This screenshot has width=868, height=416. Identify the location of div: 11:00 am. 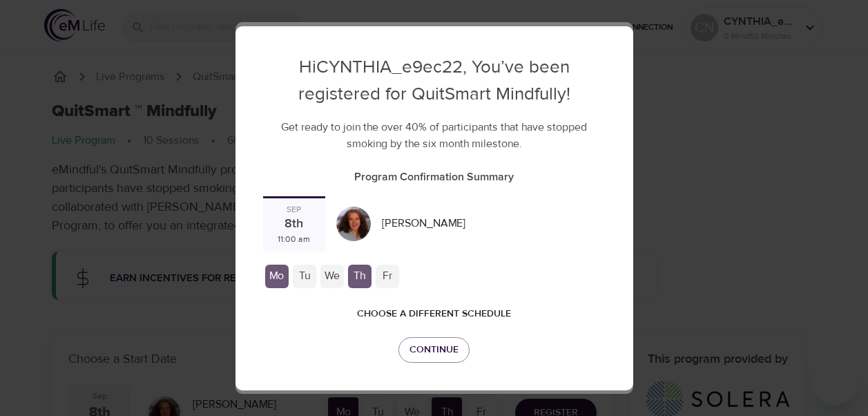
(293, 239).